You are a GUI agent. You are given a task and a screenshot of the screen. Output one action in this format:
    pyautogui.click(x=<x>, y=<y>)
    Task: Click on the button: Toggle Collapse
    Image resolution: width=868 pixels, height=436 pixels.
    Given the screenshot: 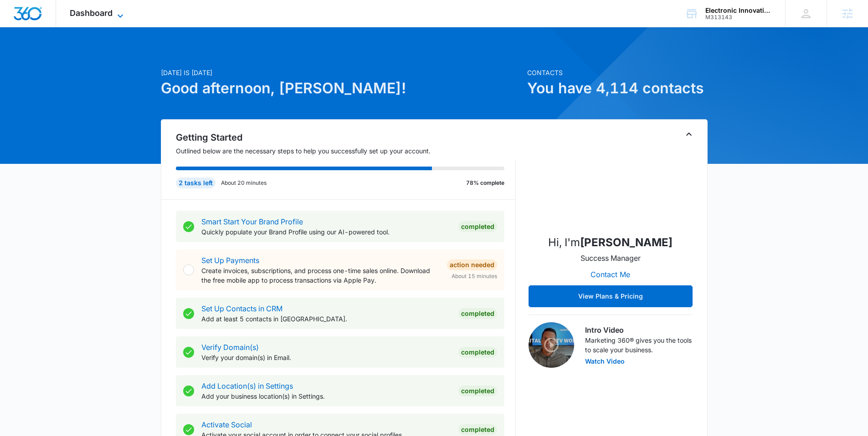 What is the action you would take?
    pyautogui.click(x=689, y=134)
    